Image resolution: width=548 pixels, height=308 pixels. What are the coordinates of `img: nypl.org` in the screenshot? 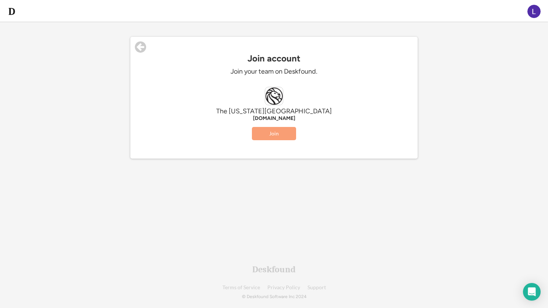 It's located at (274, 96).